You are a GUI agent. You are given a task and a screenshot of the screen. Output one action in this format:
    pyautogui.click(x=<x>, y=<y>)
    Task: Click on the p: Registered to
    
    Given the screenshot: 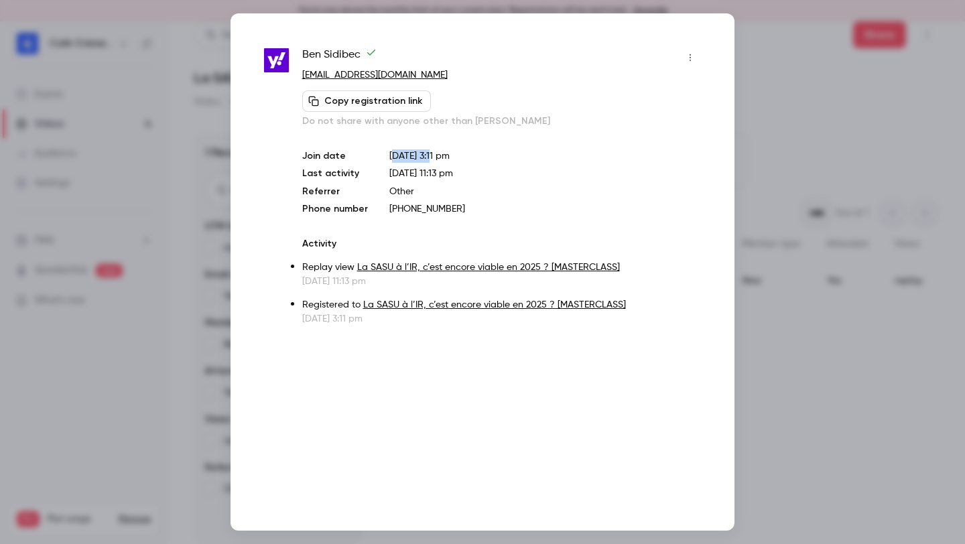 What is the action you would take?
    pyautogui.click(x=501, y=305)
    